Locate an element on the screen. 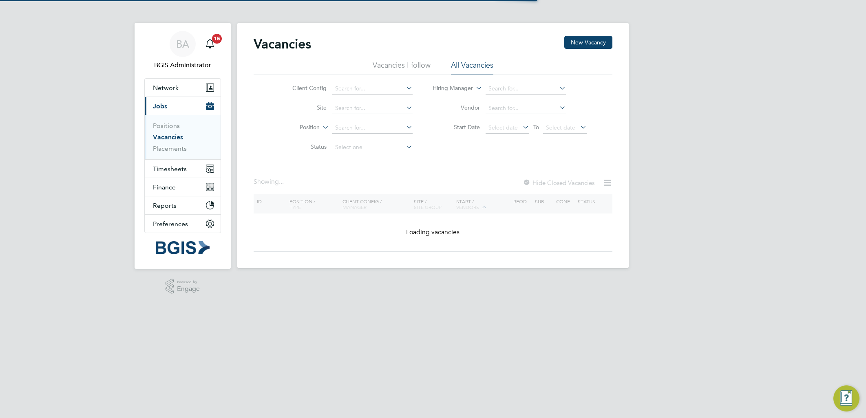 This screenshot has width=866, height=418. span: BA is located at coordinates (183, 44).